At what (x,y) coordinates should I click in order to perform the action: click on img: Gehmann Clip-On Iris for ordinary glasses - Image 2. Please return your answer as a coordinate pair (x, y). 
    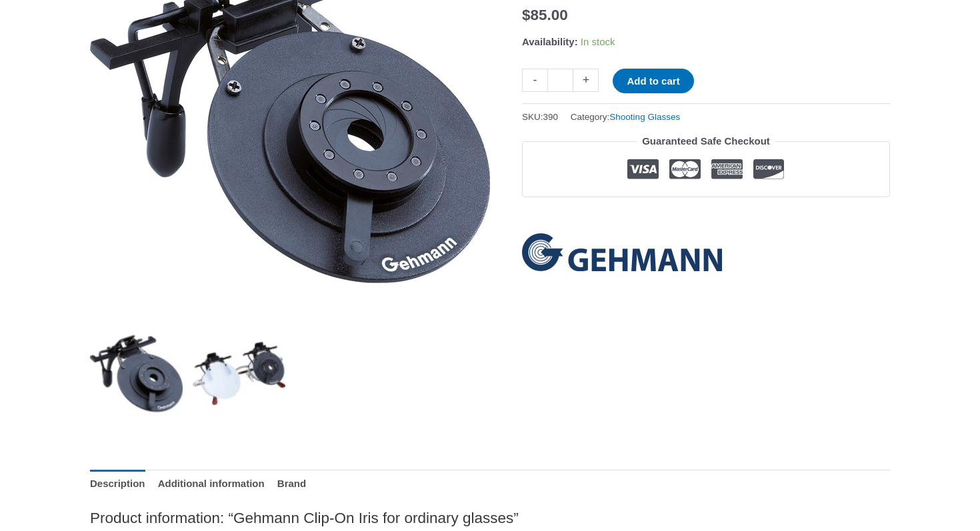
    Looking at the image, I should click on (239, 373).